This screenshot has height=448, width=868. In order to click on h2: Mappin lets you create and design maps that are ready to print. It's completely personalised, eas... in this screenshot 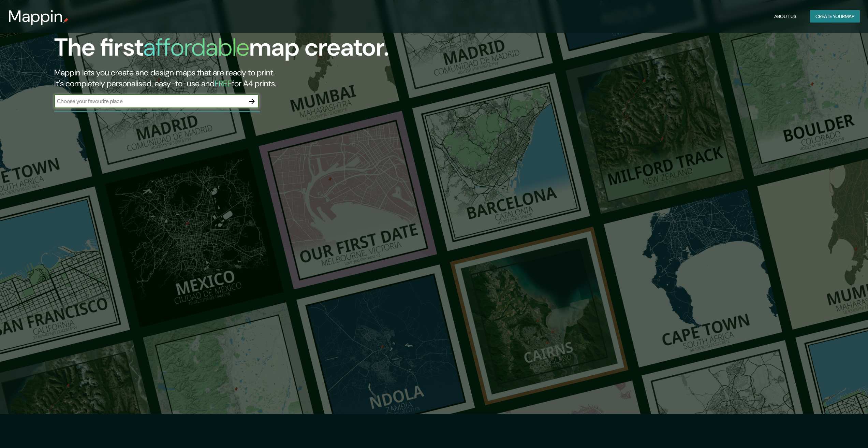, I will do `click(272, 78)`.